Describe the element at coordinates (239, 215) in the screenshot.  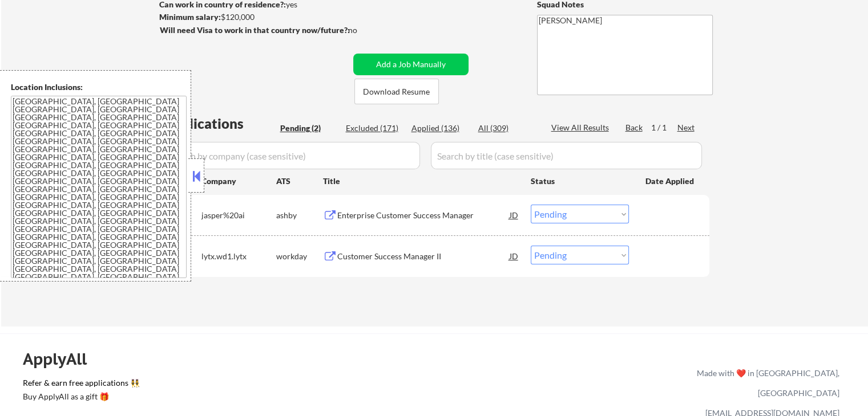
I see `div: jasper%20ai` at that location.